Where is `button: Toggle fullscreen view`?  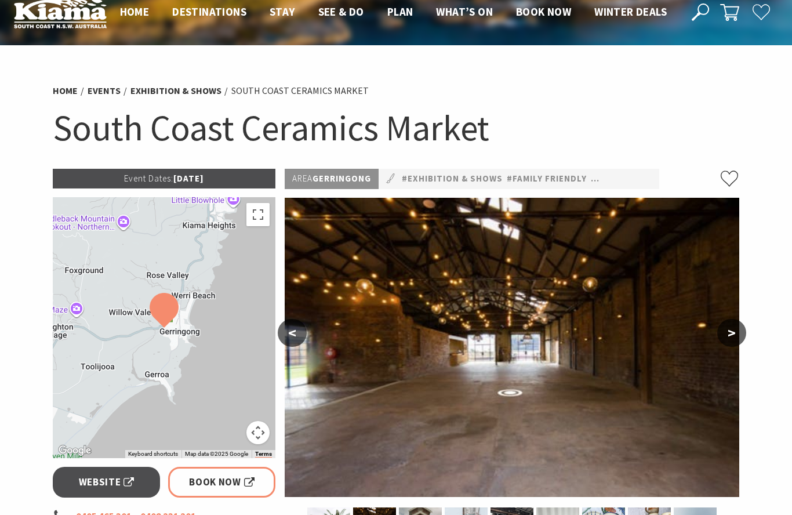
button: Toggle fullscreen view is located at coordinates (258, 215).